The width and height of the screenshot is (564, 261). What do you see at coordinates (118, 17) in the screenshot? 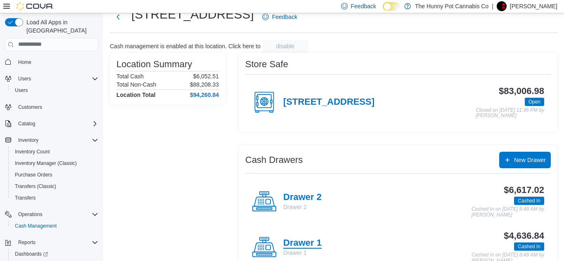
I see `button: Next` at bounding box center [118, 17].